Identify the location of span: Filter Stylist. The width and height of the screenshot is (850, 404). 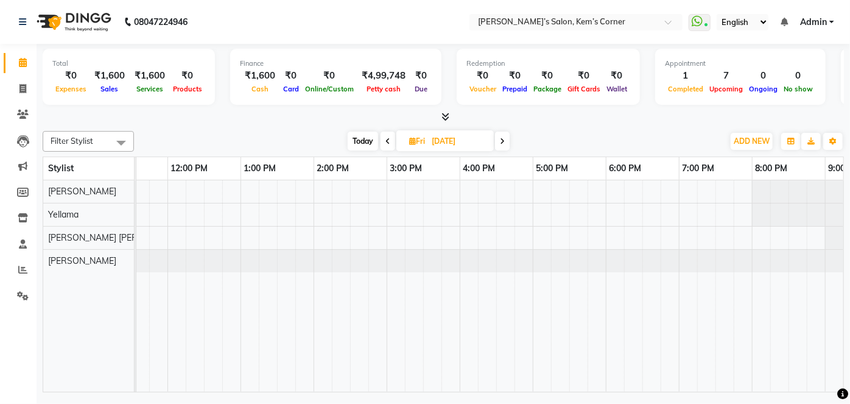
(72, 141).